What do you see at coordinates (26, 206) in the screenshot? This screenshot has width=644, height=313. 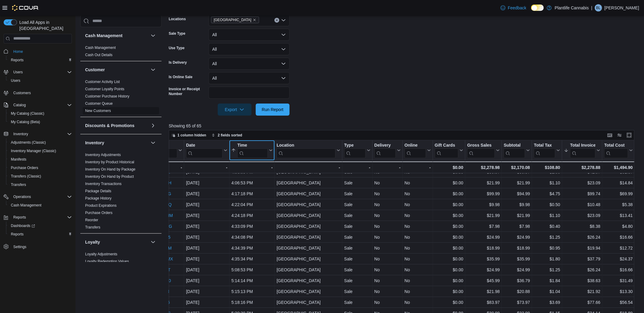 I see `span: Cash Management` at bounding box center [26, 206].